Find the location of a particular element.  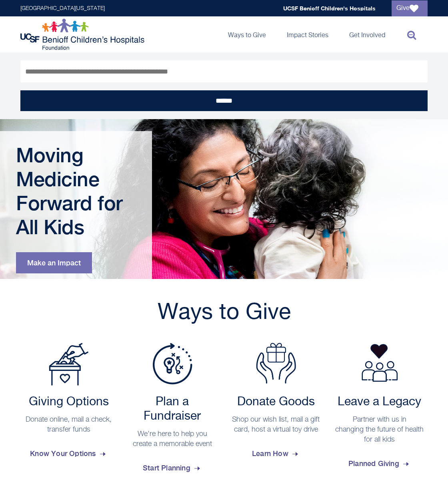

p: Shop our wish list, mail a gift card, host a virtual toy drive is located at coordinates (276, 425).